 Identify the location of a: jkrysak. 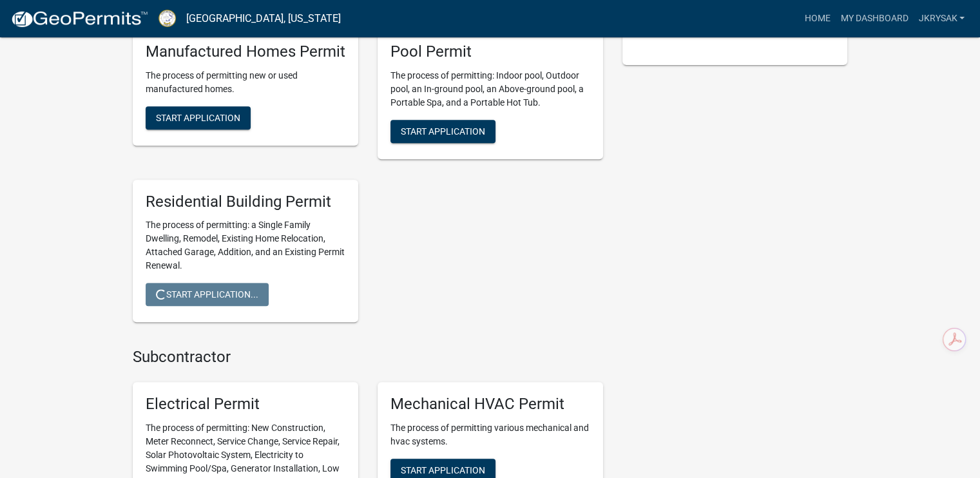
(941, 19).